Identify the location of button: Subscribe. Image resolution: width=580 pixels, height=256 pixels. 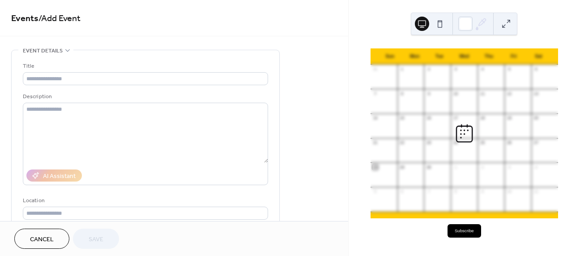
(464, 231).